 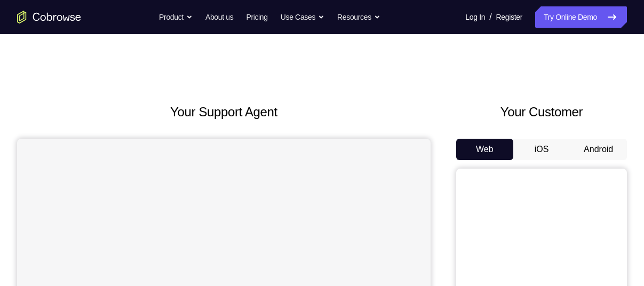 I want to click on a: Pricing, so click(x=257, y=17).